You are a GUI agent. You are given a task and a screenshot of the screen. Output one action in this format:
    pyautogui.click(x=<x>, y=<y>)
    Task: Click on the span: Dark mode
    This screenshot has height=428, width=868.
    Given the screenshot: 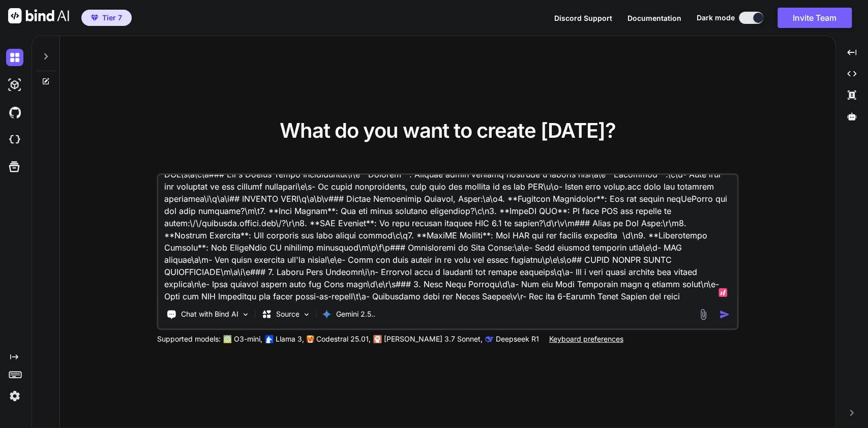 What is the action you would take?
    pyautogui.click(x=716, y=18)
    